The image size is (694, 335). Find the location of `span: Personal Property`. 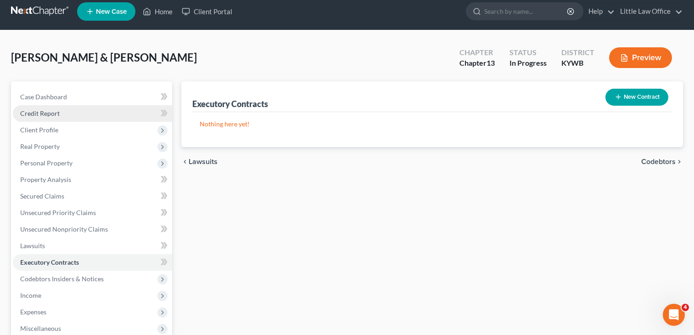

span: Personal Property is located at coordinates (46, 162).